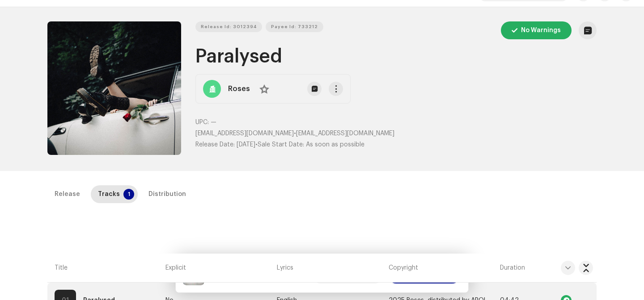 This screenshot has height=300, width=644. Describe the element at coordinates (294, 27) in the screenshot. I see `span: Payee Id: 733212` at that location.